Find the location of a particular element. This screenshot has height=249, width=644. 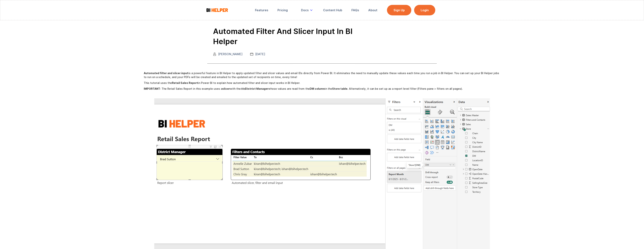

p: ‍ : The Retail Sales Report in this example uses a with the whose values are read from the in the... is located at coordinates (322, 89).